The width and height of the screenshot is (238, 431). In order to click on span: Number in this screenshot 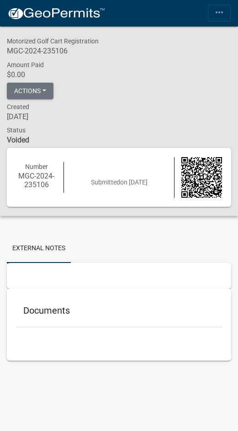, I will do `click(36, 166)`.